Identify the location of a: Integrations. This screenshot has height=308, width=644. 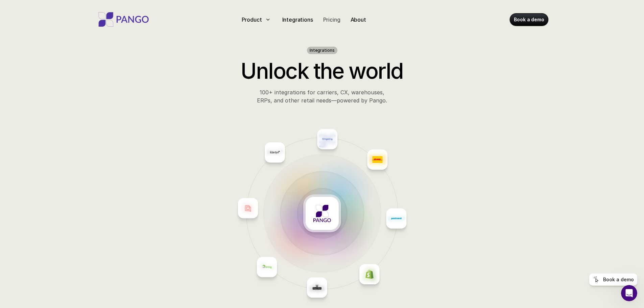
(297, 19).